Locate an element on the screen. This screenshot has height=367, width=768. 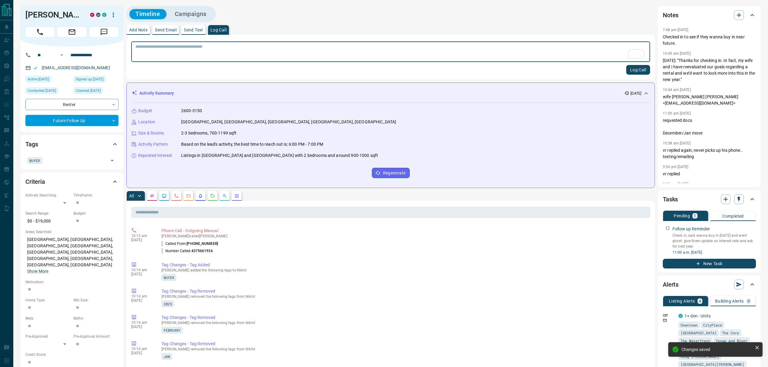
h2: Tags is located at coordinates (31, 144).